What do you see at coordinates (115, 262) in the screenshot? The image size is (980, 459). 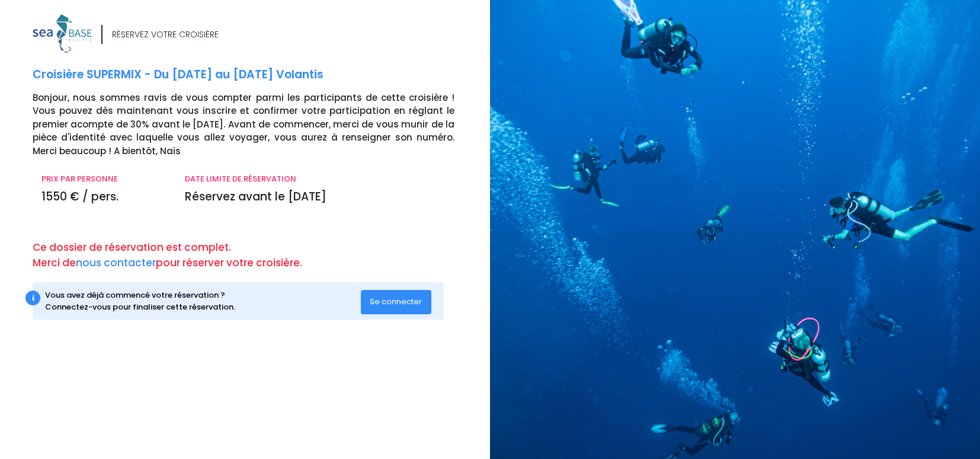 I see `a: nous contacter` at bounding box center [115, 262].